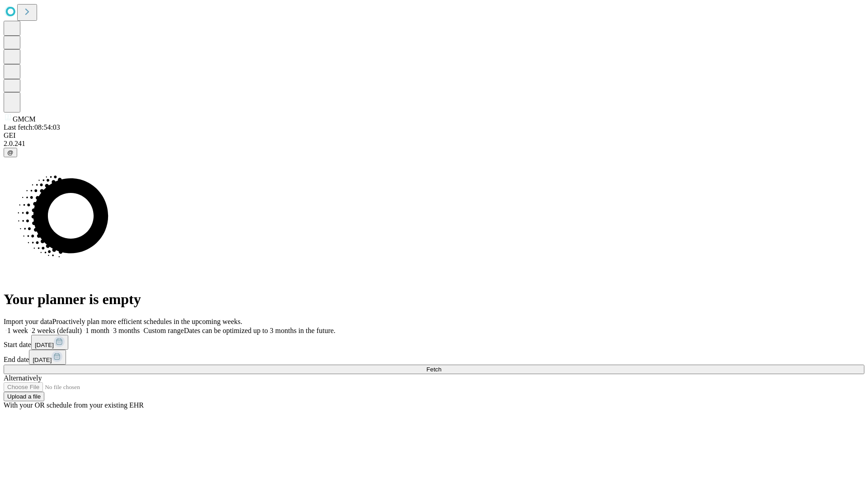 This screenshot has height=488, width=868. What do you see at coordinates (28, 321) in the screenshot?
I see `span: Import your data` at bounding box center [28, 321].